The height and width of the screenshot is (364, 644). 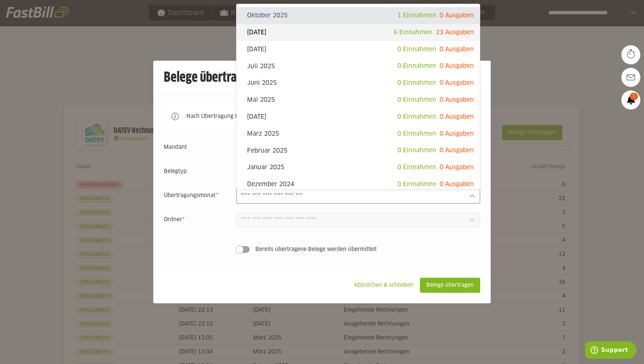 I want to click on sl-option: März 2025, so click(x=358, y=134).